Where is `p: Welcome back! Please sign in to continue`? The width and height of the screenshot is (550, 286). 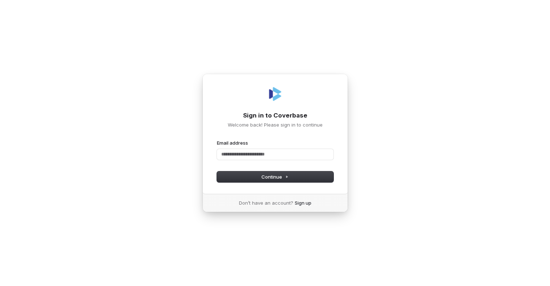
p: Welcome back! Please sign in to continue is located at coordinates (275, 125).